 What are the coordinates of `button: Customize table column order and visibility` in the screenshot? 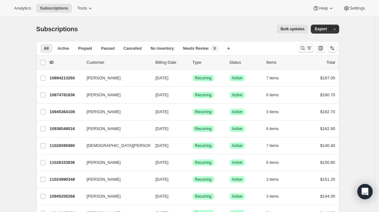 It's located at (321, 48).